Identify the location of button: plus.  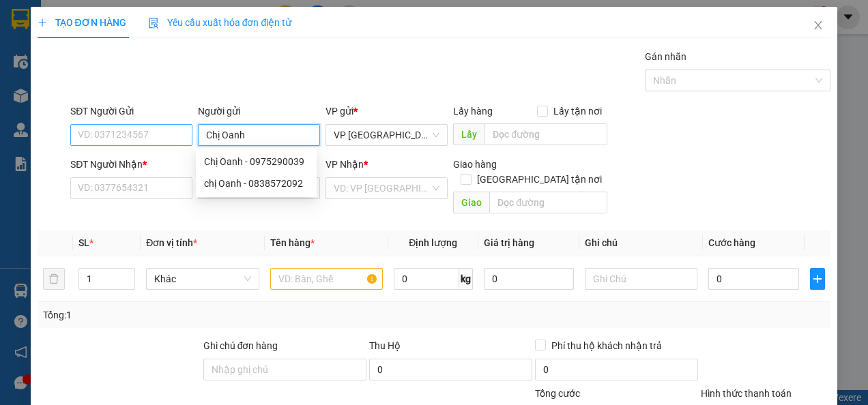
(817, 279).